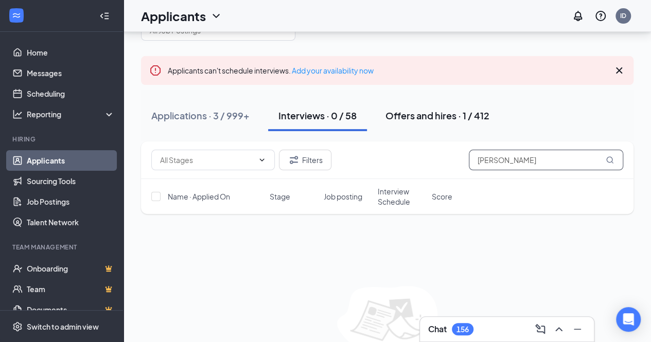 Image resolution: width=651 pixels, height=342 pixels. What do you see at coordinates (71, 161) in the screenshot?
I see `a: Applicants` at bounding box center [71, 161].